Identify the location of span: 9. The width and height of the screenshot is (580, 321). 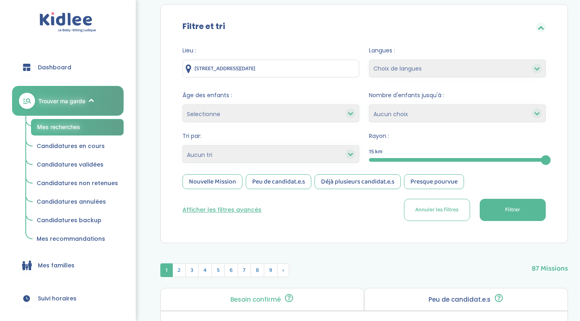
(271, 270).